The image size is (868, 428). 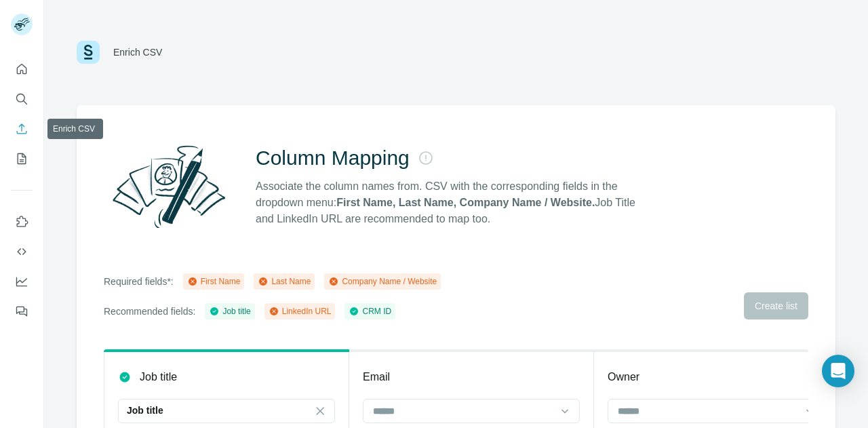 What do you see at coordinates (88, 52) in the screenshot?
I see `img: Surfe Logo` at bounding box center [88, 52].